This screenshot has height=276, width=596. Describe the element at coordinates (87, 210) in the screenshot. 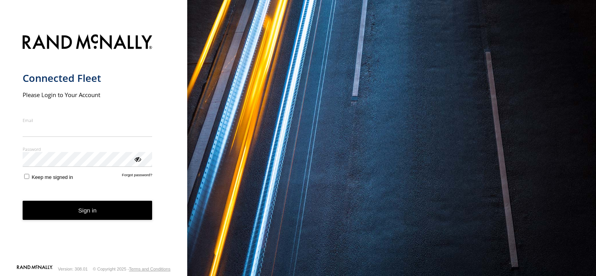

I see `button: Sign in` at that location.